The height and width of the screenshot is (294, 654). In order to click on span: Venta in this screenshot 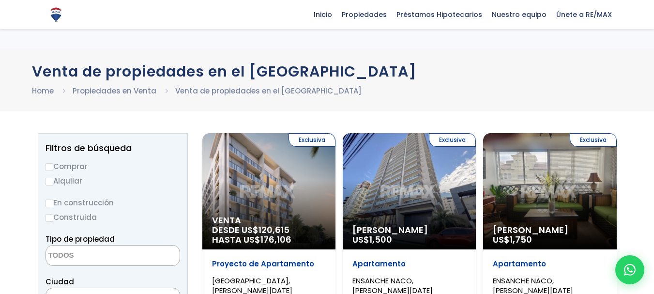, I will do `click(269, 220)`.